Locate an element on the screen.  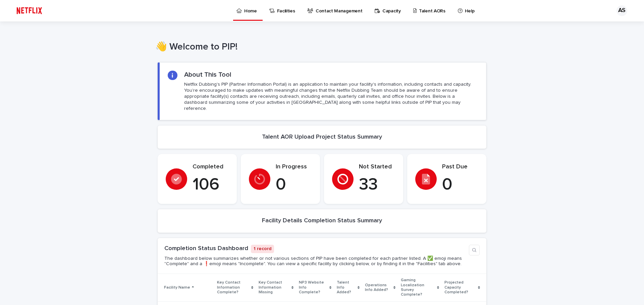
h2: Talent AOR Upload Project Status Summary is located at coordinates (322, 138).